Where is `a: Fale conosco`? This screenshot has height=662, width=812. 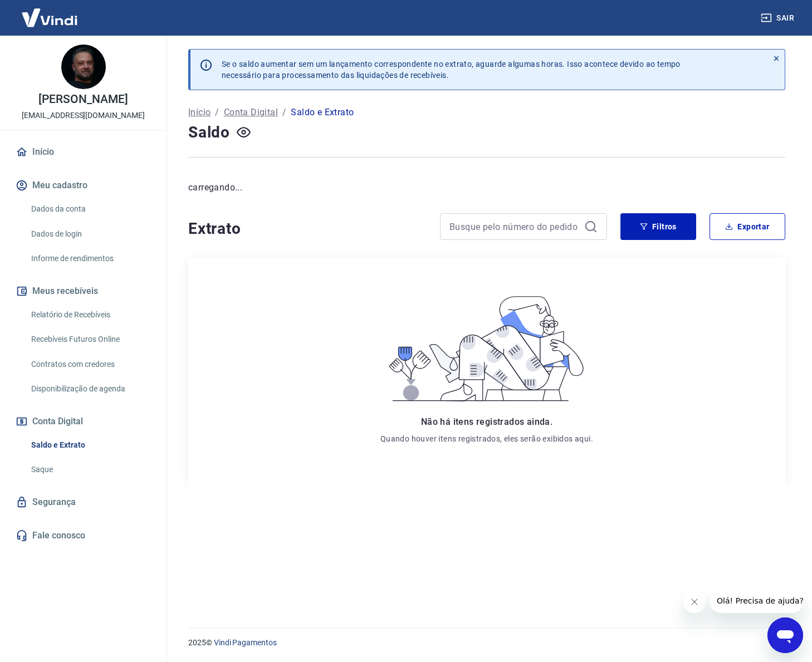 a: Fale conosco is located at coordinates (83, 536).